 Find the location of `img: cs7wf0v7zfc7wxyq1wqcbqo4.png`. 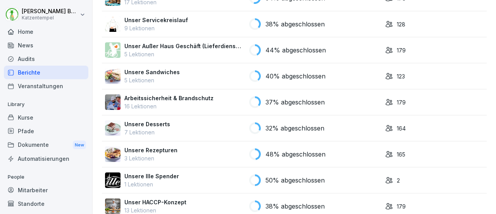

img: cs7wf0v7zfc7wxyq1wqcbqo4.png is located at coordinates (113, 154).